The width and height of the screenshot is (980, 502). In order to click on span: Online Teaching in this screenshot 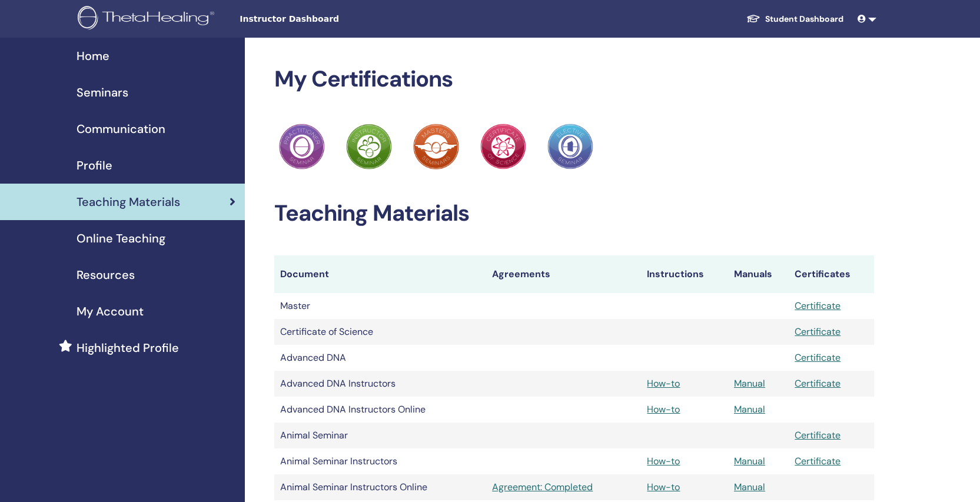, I will do `click(121, 238)`.